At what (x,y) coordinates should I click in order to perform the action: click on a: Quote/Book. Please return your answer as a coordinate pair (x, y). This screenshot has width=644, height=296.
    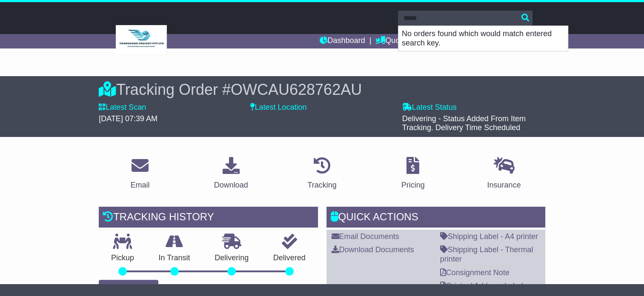
    Looking at the image, I should click on (401, 42).